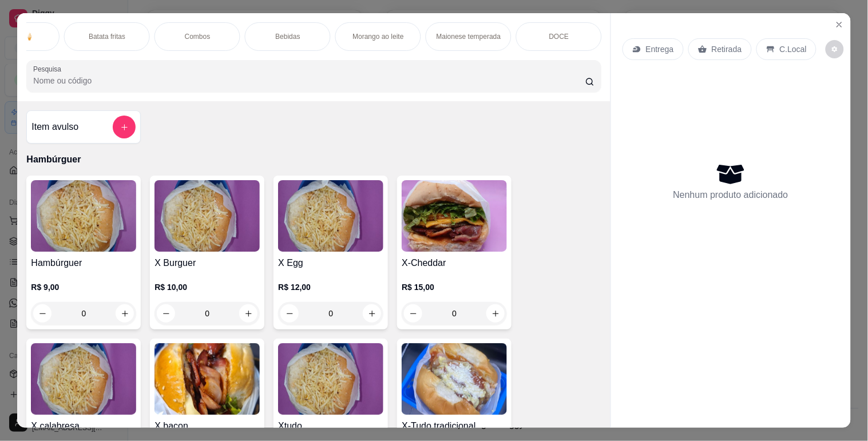 Image resolution: width=868 pixels, height=441 pixels. What do you see at coordinates (207, 426) in the screenshot?
I see `h4: X bacon` at bounding box center [207, 426].